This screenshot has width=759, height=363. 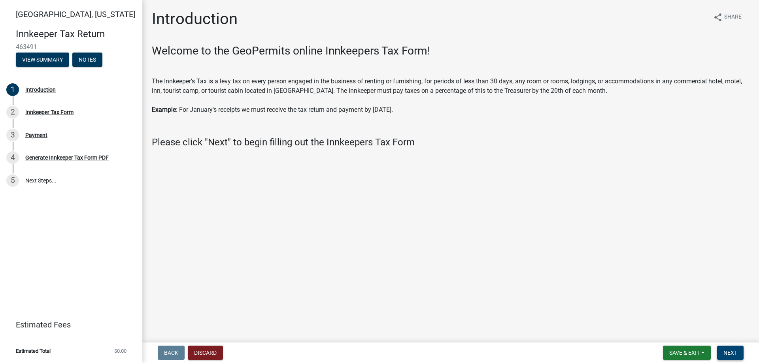 I want to click on button: Discard, so click(x=205, y=353).